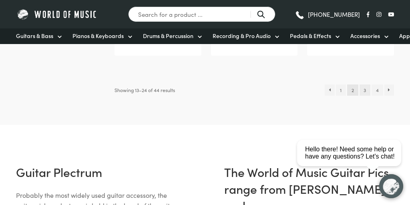 The height and width of the screenshot is (205, 410). What do you see at coordinates (34, 36) in the screenshot?
I see `span: Guitars & Bass` at bounding box center [34, 36].